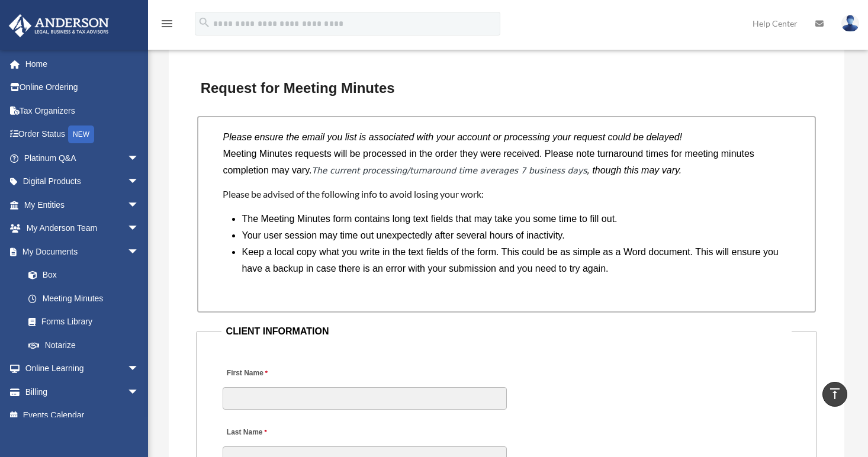  Describe the element at coordinates (511, 219) in the screenshot. I see `li: The Meeting Minutes form contains long text fields that may take you some time to fill out.` at that location.